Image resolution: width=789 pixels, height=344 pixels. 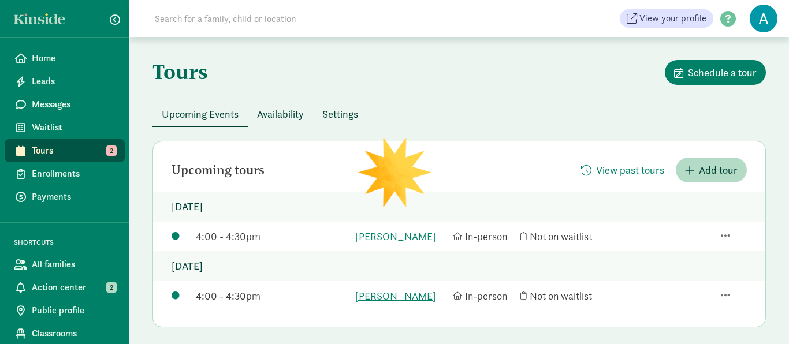 What do you see at coordinates (73, 174) in the screenshot?
I see `span: Enrollments` at bounding box center [73, 174].